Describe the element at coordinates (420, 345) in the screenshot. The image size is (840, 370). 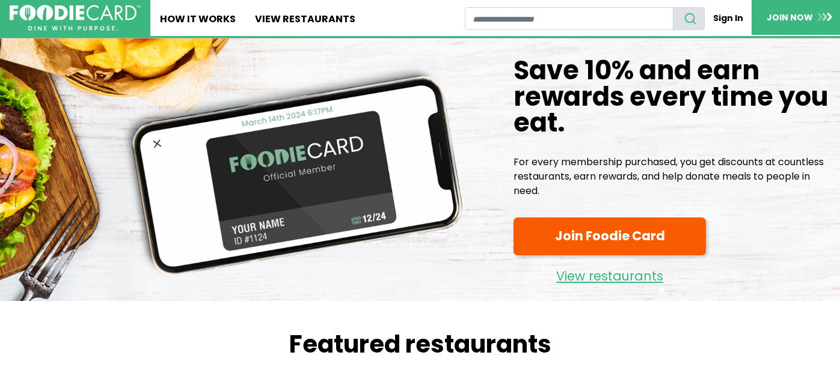
I see `h2: Featured restaurants` at that location.